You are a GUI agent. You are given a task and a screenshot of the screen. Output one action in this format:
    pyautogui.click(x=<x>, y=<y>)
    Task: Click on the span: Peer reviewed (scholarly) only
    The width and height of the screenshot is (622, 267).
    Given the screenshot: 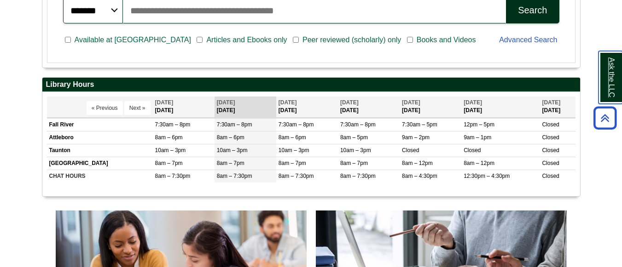 What is the action you would take?
    pyautogui.click(x=352, y=40)
    